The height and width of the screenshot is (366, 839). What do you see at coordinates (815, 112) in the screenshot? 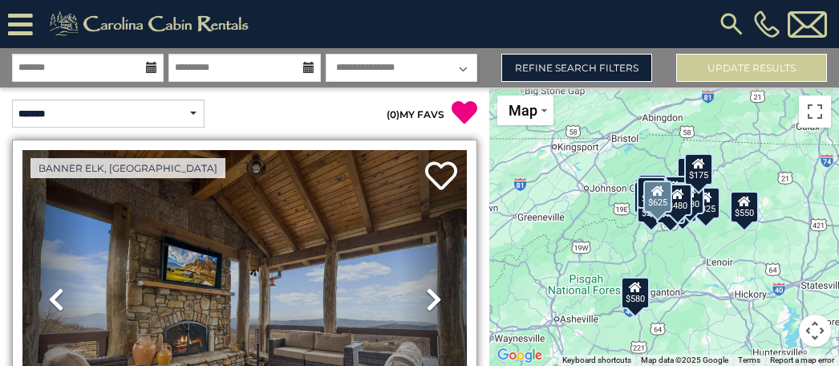
I see `button: Toggle fullscreen view` at bounding box center [815, 112].